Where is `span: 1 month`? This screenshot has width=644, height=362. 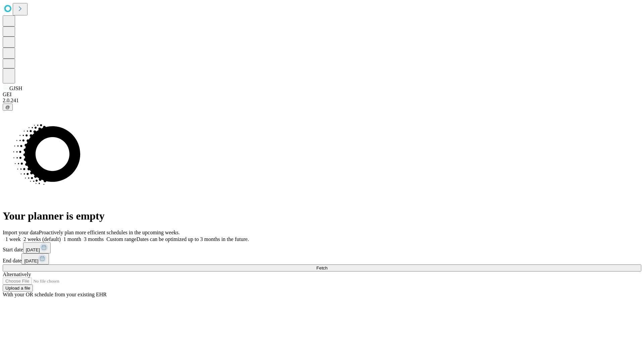 span: 1 month is located at coordinates (72, 239).